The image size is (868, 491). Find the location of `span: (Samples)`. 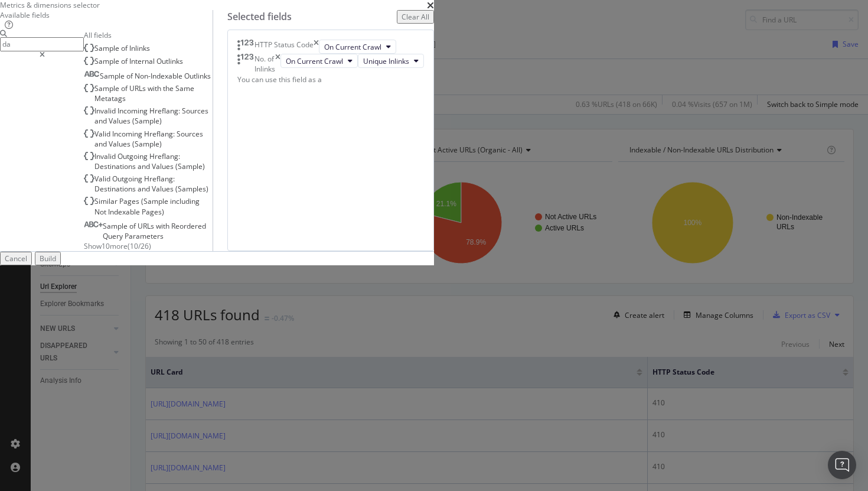

span: (Samples) is located at coordinates (191, 188).